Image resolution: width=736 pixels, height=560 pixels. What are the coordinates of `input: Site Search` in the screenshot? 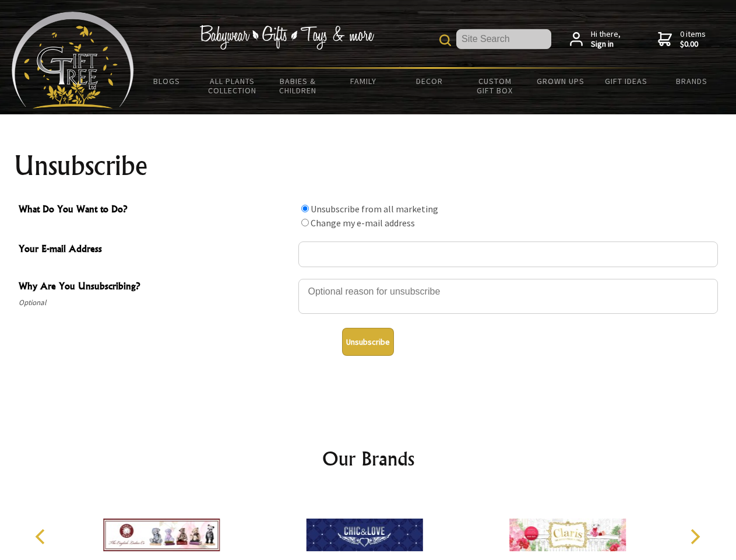 It's located at (503, 39).